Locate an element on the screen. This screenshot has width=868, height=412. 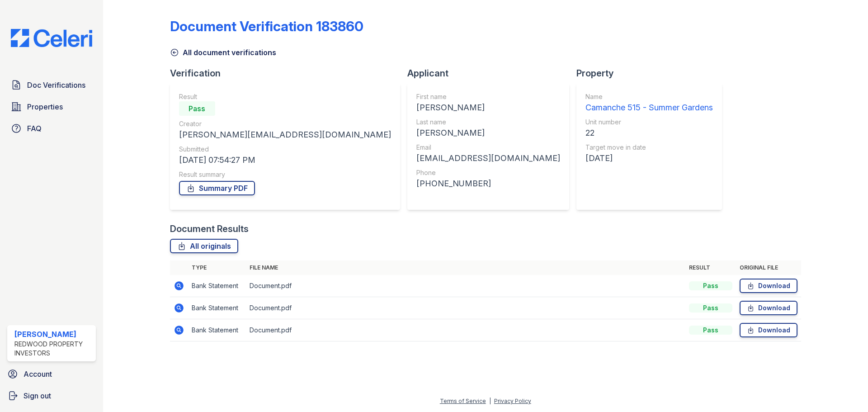
div: Result is located at coordinates (285, 97).